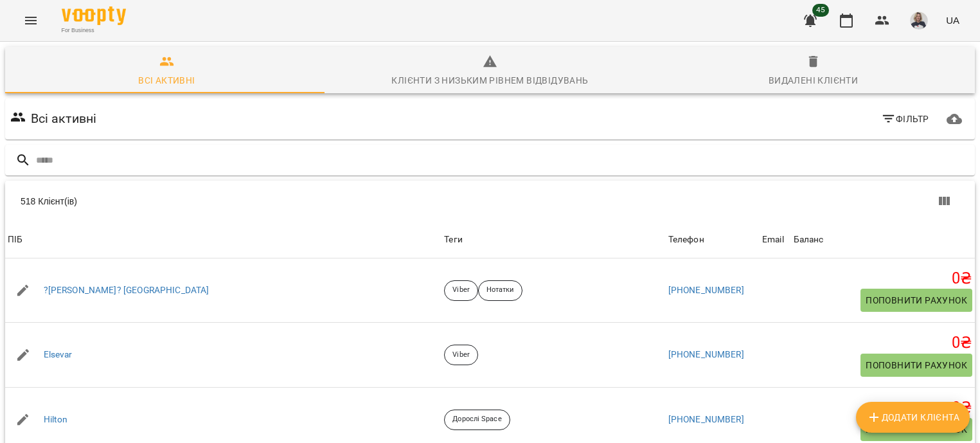  I want to click on div: Телефон, so click(686, 240).